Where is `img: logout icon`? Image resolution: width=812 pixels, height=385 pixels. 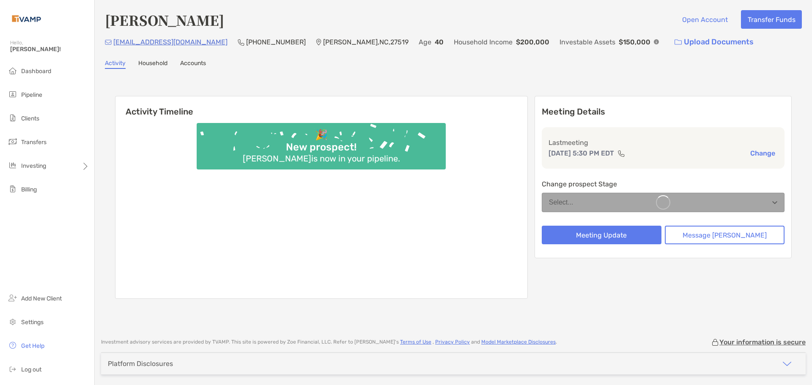 img: logout icon is located at coordinates (13, 369).